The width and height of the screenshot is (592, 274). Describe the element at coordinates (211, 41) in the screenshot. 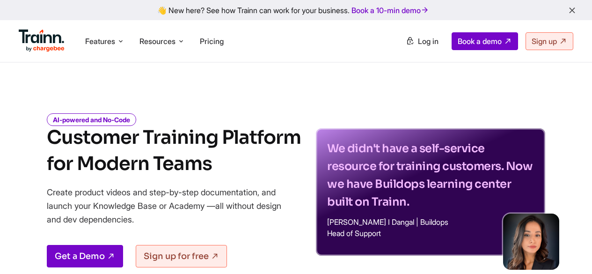

I see `span: Pricing` at that location.